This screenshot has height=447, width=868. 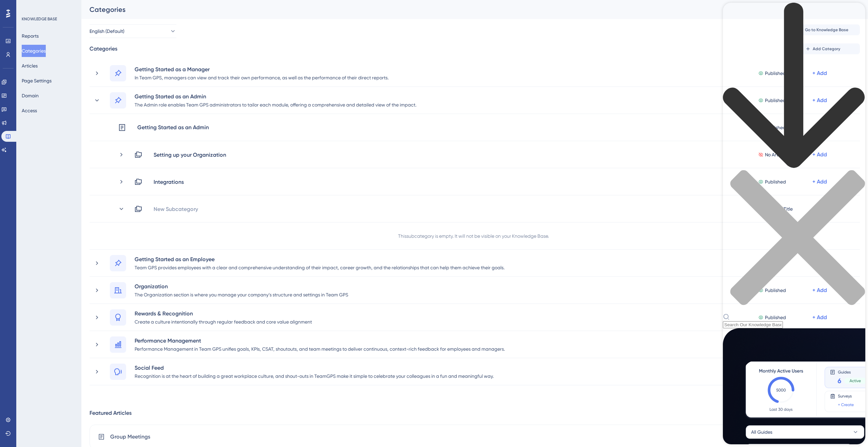 What do you see at coordinates (133, 31) in the screenshot?
I see `button: English (Default)` at bounding box center [133, 31].